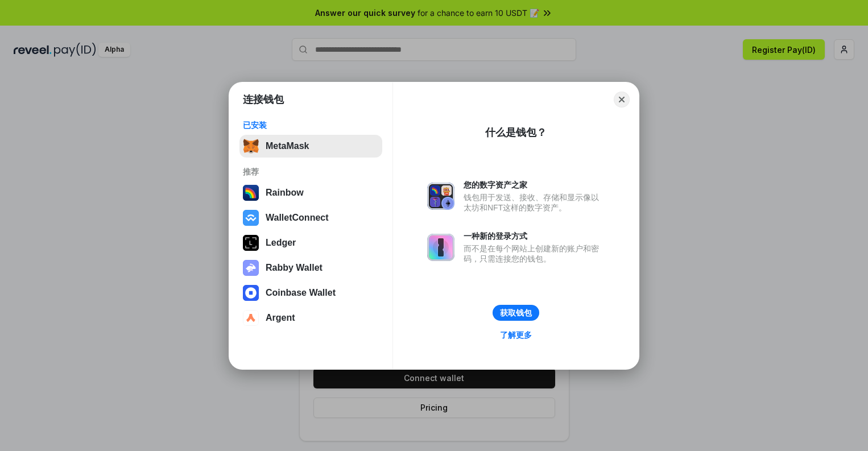 Image resolution: width=868 pixels, height=451 pixels. Describe the element at coordinates (311, 217) in the screenshot. I see `button: WalletConnect` at that location.